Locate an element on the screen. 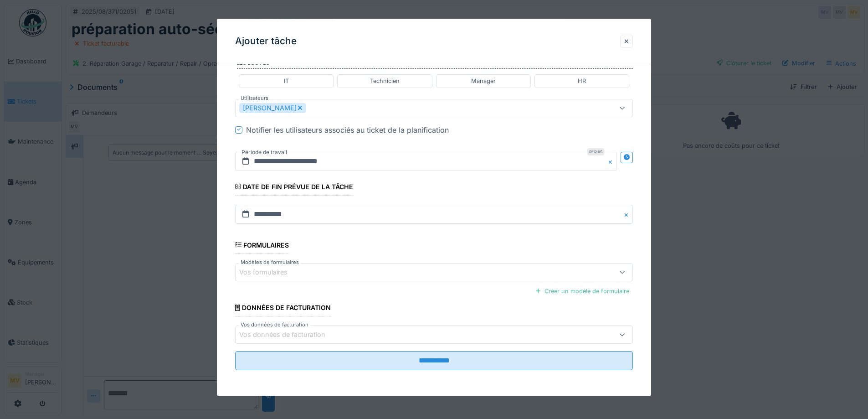  div: HR is located at coordinates (582, 81).